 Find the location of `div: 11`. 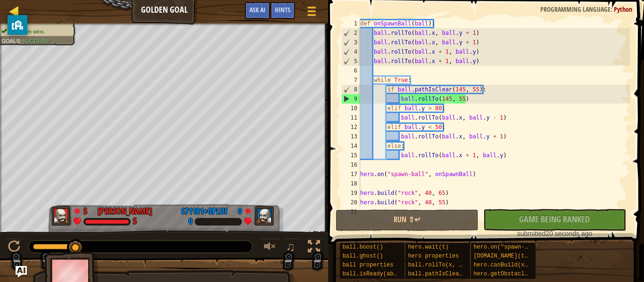

div: 11 is located at coordinates (351, 118).